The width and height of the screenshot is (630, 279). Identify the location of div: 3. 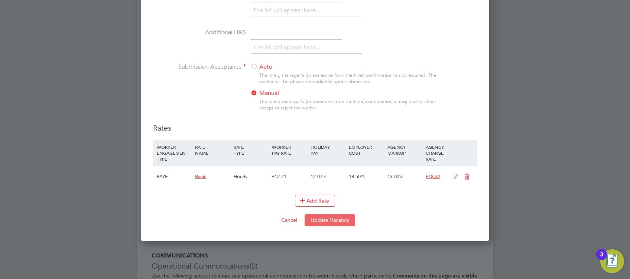
(601, 260).